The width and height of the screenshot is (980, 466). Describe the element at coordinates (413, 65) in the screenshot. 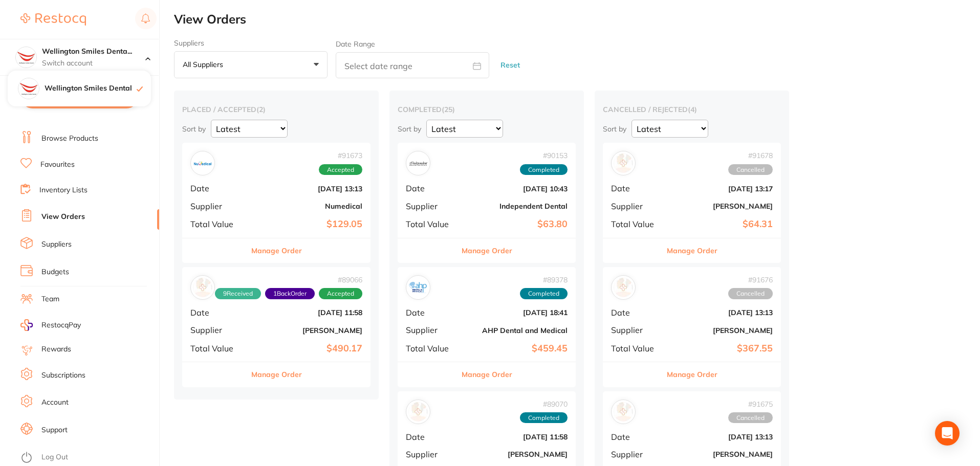

I see `input: Select date range` at that location.